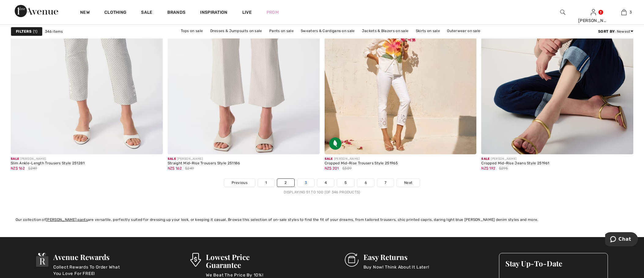 This screenshot has height=278, width=644. What do you see at coordinates (488, 168) in the screenshot?
I see `span: NZ$ 192` at bounding box center [488, 168].